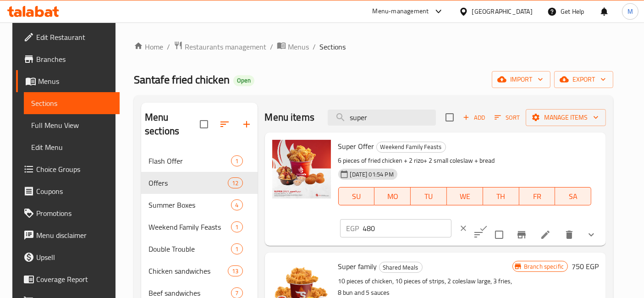  What do you see at coordinates (400, 267) in the screenshot?
I see `div: Shared Meals` at bounding box center [400, 267].